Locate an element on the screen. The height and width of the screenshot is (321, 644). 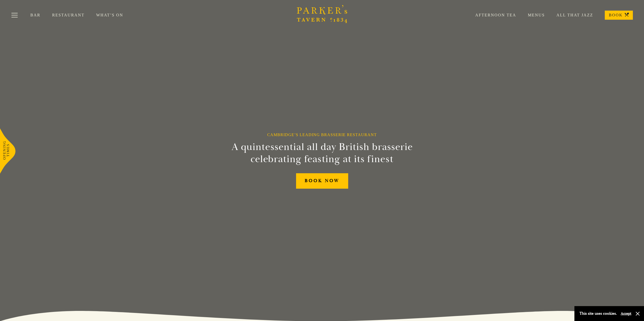
button: Accept is located at coordinates (626, 313).